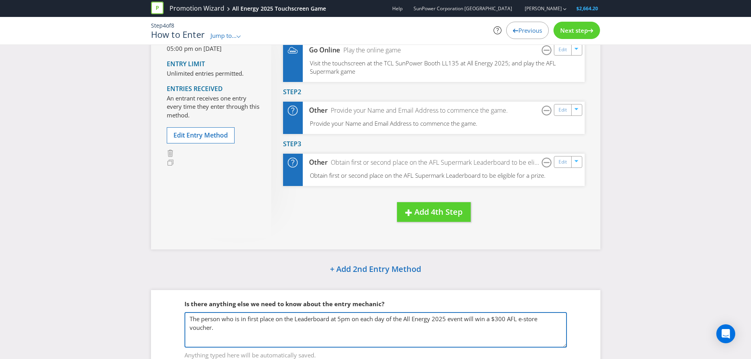 The image size is (751, 359). What do you see at coordinates (213, 107) in the screenshot?
I see `p: An entrant receives one entry every time they enter through this method.` at bounding box center [213, 107].